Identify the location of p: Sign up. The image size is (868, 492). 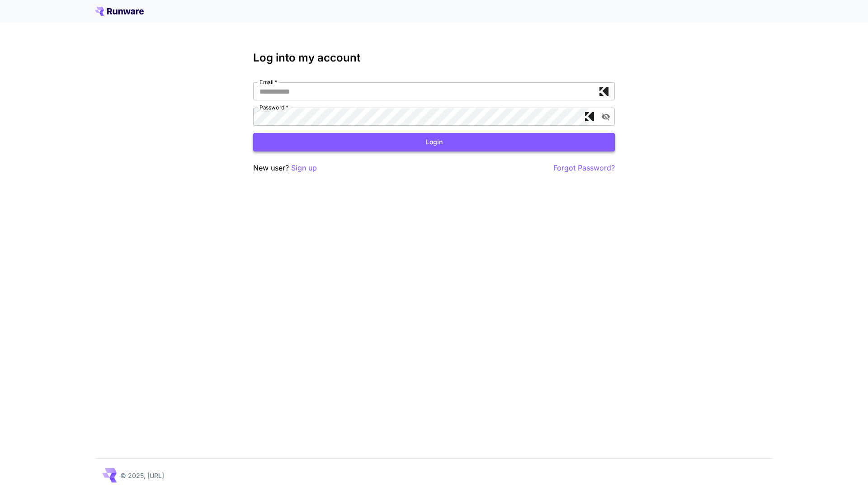
(303, 168).